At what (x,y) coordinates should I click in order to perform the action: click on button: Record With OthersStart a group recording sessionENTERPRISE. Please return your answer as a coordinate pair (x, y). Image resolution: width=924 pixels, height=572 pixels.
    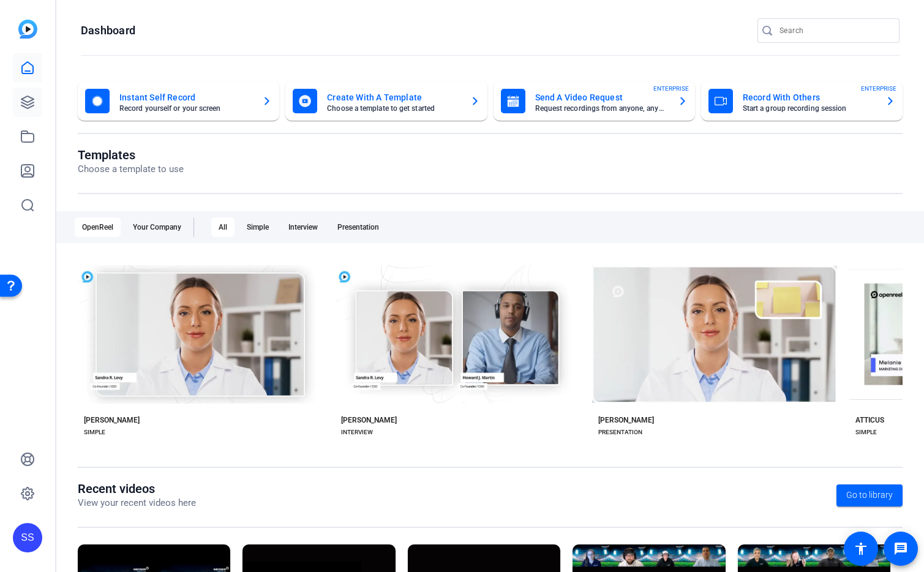
    Looking at the image, I should click on (801, 101).